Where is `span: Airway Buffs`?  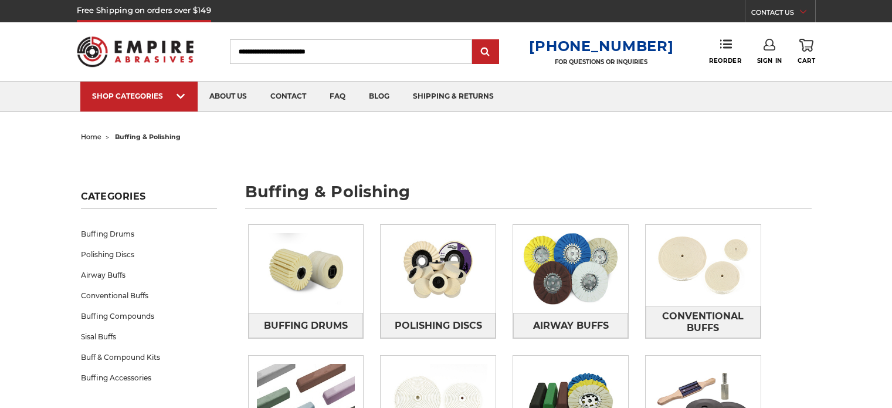
span: Airway Buffs is located at coordinates (571, 325).